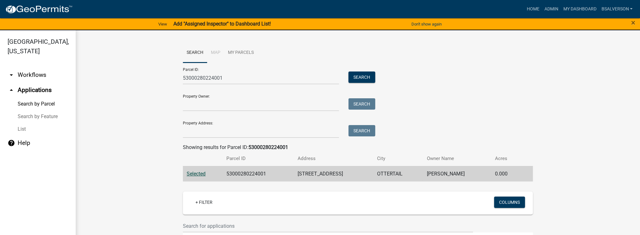 The width and height of the screenshot is (640, 235). Describe the element at coordinates (506, 159) in the screenshot. I see `th: Acres` at that location.